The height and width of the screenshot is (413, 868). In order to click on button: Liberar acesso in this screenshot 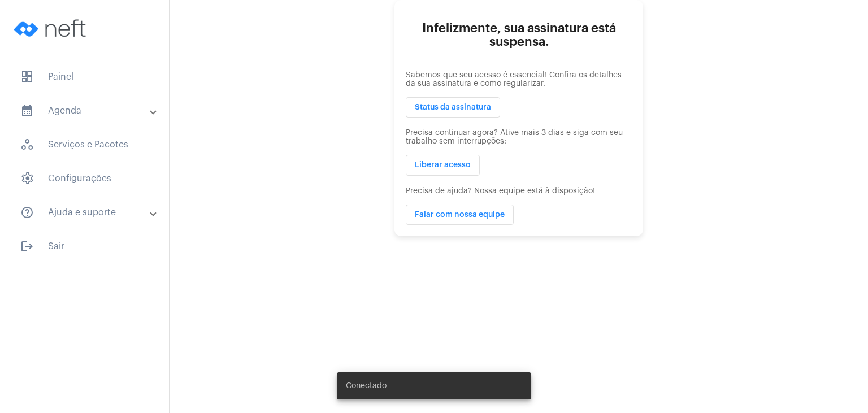, I will do `click(442, 165)`.